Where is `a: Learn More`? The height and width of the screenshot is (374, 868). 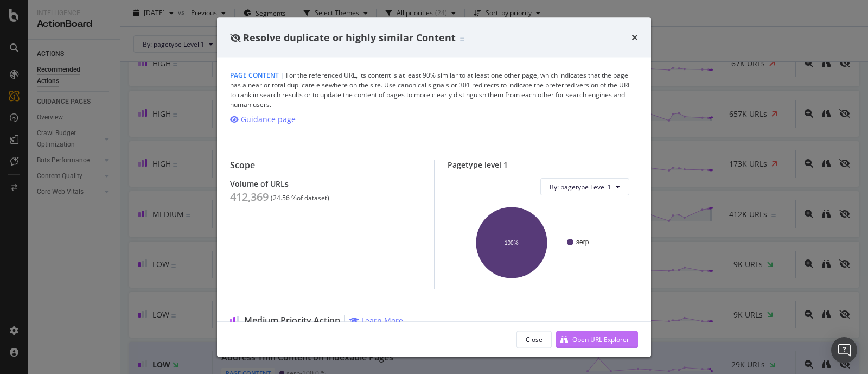 a: Learn More is located at coordinates (376, 320).